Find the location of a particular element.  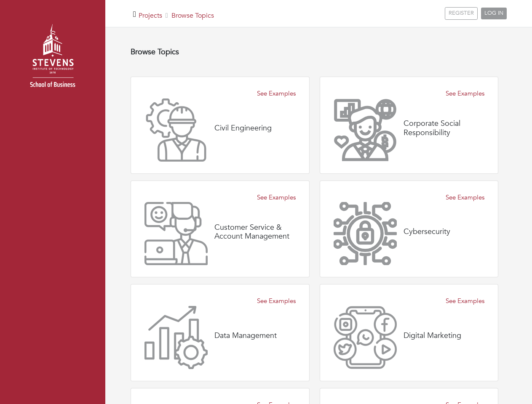

a: Browse Topics is located at coordinates (193, 16).